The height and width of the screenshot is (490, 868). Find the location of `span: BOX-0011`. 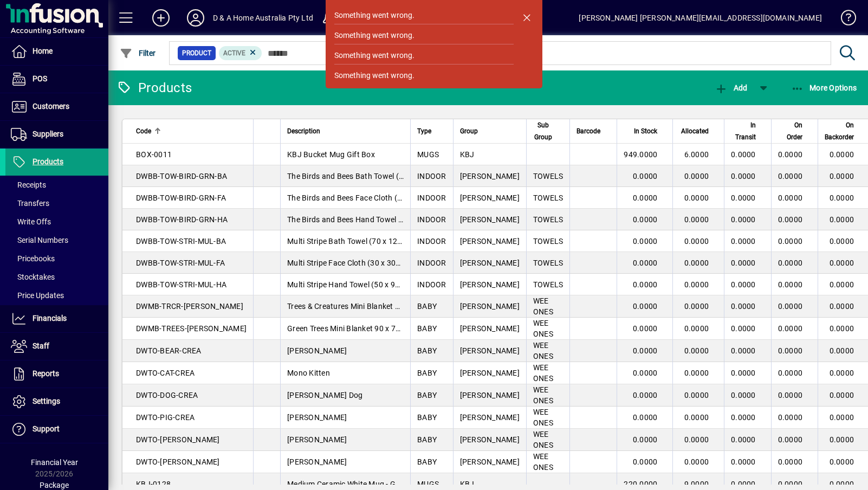

span: BOX-0011 is located at coordinates (154, 154).